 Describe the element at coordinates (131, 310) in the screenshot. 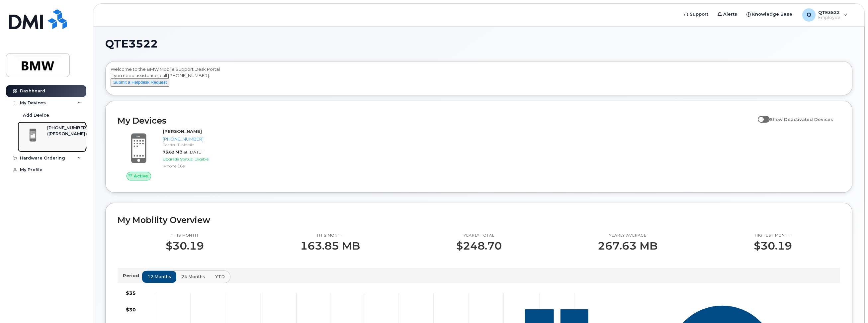

I see `tspan: $30` at that location.